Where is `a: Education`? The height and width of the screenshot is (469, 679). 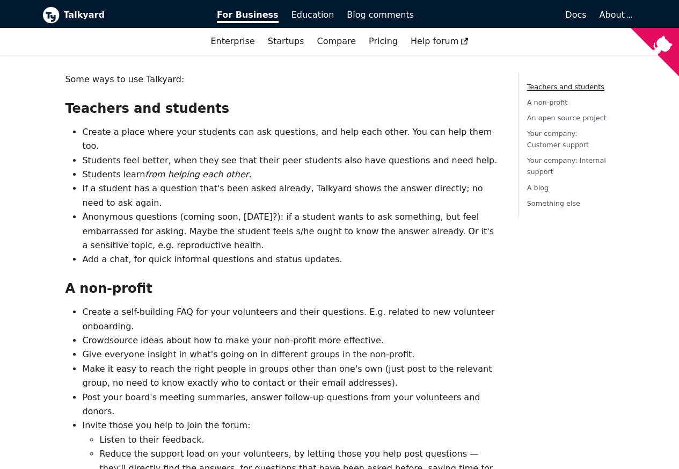 a: Education is located at coordinates (313, 15).